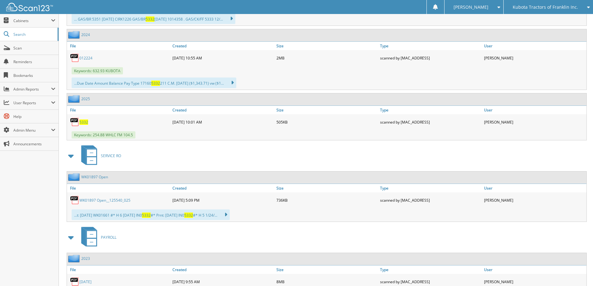  What do you see at coordinates (95, 177) in the screenshot?
I see `a: WK01897 Open` at bounding box center [95, 177].